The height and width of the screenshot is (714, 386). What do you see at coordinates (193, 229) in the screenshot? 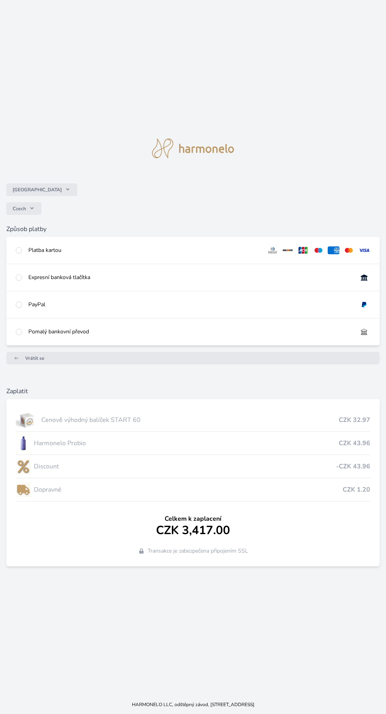
I see `h6: Způsob platby` at bounding box center [193, 229].